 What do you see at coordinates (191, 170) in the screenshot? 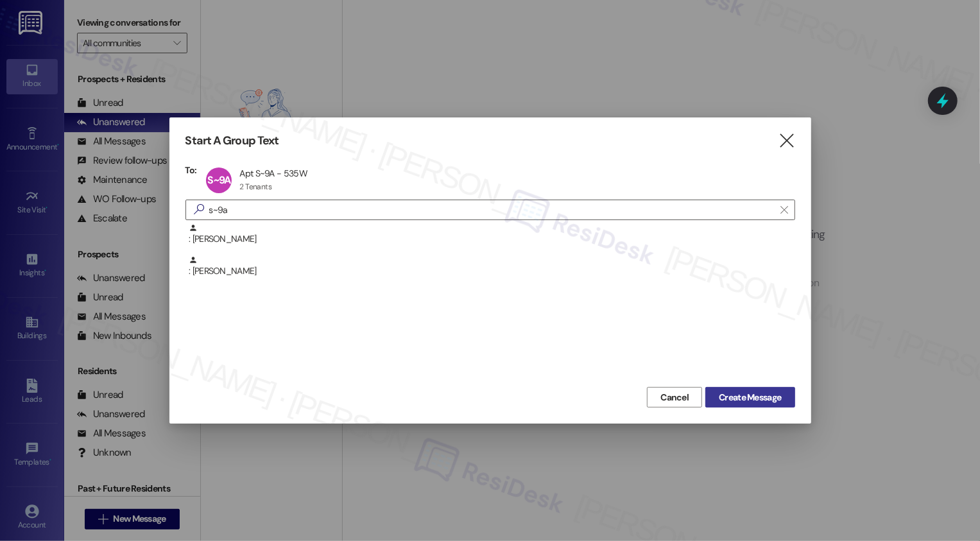
I see `h3: To:` at bounding box center [191, 170].